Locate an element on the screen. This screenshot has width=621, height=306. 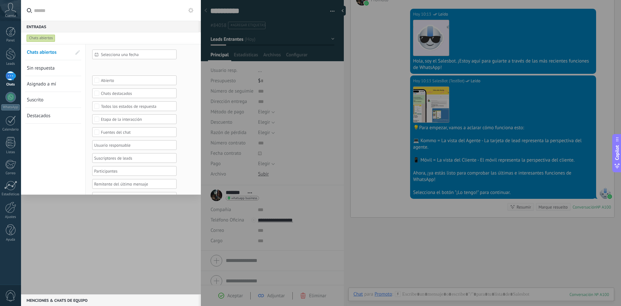
span: Selecciona una fecha is located at coordinates (137, 54).